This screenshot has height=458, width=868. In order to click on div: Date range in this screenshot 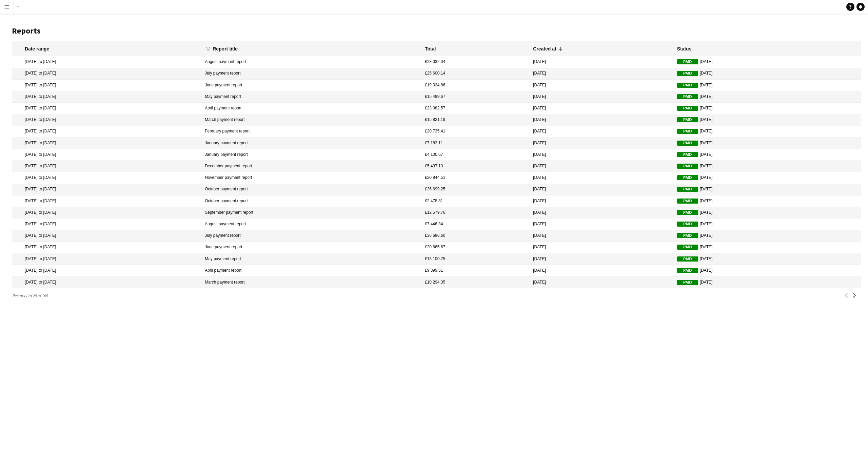, I will do `click(37, 49)`.